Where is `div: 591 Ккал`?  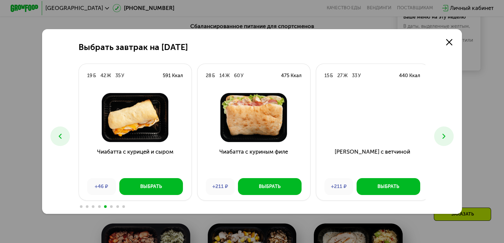 div: 591 Ккал is located at coordinates (173, 76).